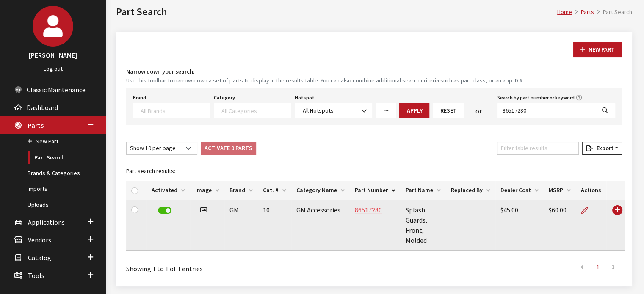  I want to click on label: Hotspot, so click(305, 98).